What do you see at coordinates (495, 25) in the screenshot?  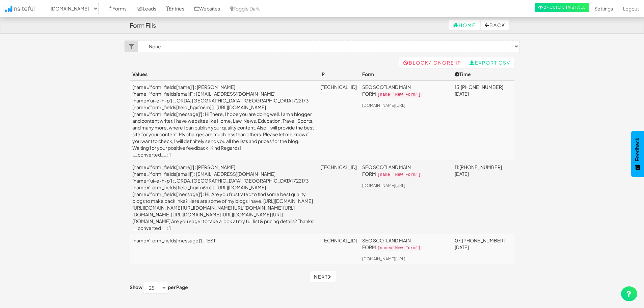 I see `button: Back` at bounding box center [495, 25].